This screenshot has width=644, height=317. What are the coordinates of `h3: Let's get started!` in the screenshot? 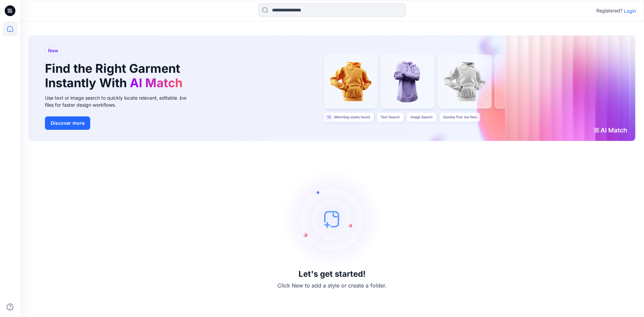 It's located at (332, 274).